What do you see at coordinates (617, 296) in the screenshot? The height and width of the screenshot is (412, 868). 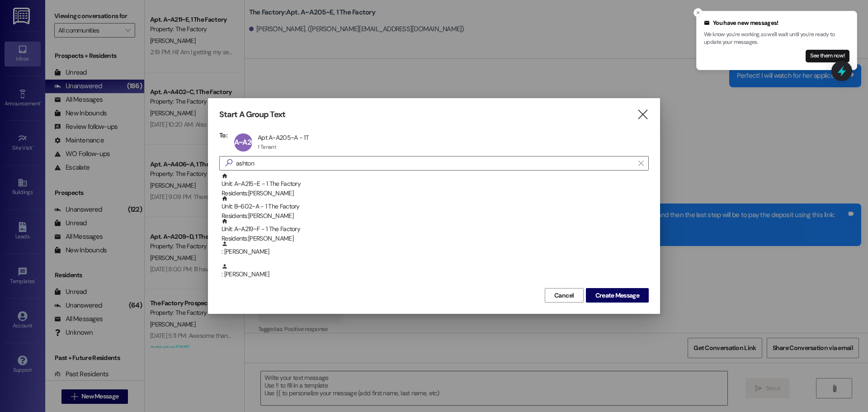 I see `span: Create Message` at bounding box center [617, 296].